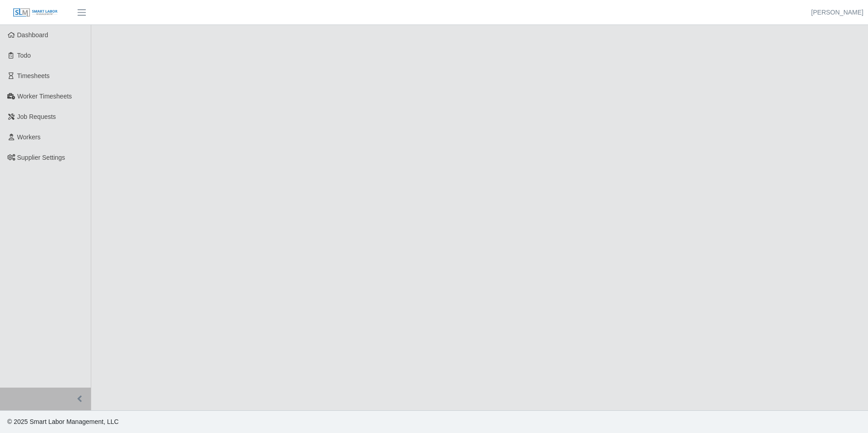 This screenshot has height=433, width=868. Describe the element at coordinates (24, 56) in the screenshot. I see `span: Todo` at that location.